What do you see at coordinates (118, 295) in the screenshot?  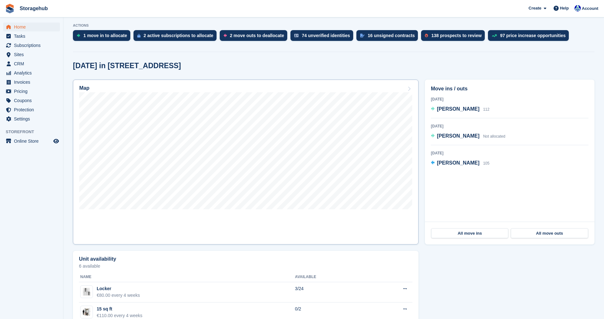 I see `div: €80.00 every 4 weeks` at bounding box center [118, 295].